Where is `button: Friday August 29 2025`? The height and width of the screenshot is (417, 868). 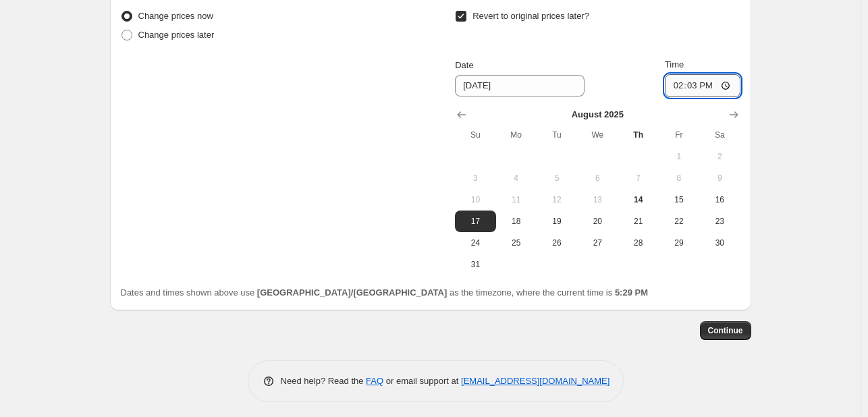 button: Friday August 29 2025 is located at coordinates (679, 243).